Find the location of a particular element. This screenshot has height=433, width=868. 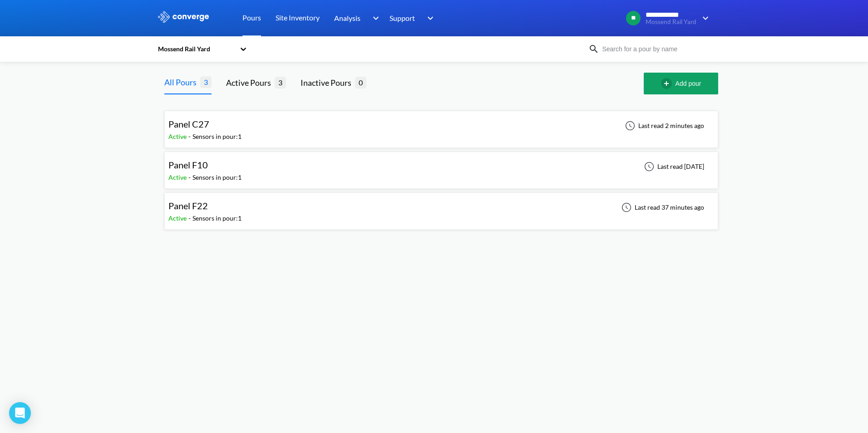

span: Panel C27 is located at coordinates (189, 124).